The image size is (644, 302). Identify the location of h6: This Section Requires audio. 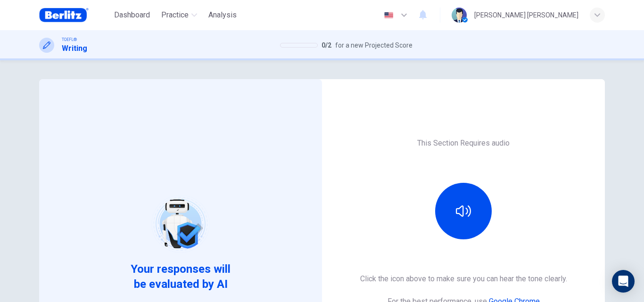
(464, 143).